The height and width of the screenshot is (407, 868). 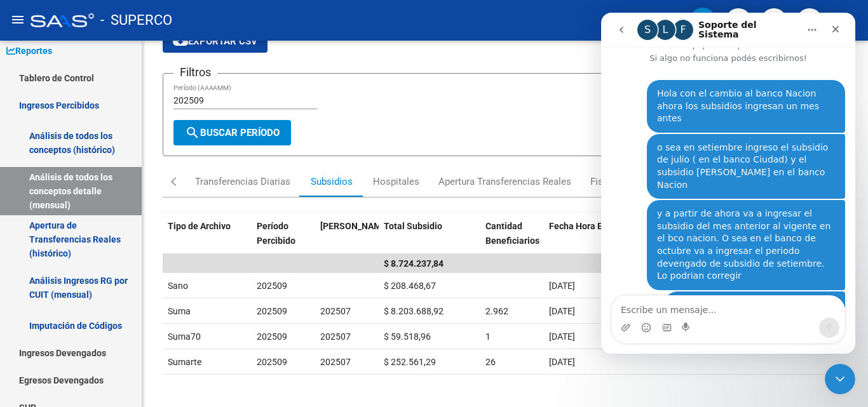 What do you see at coordinates (145, 93) in the screenshot?
I see `div: Hola con el cambio al banco Nacion ahora los subsidios ingresan un mes antes` at bounding box center [145, 93].